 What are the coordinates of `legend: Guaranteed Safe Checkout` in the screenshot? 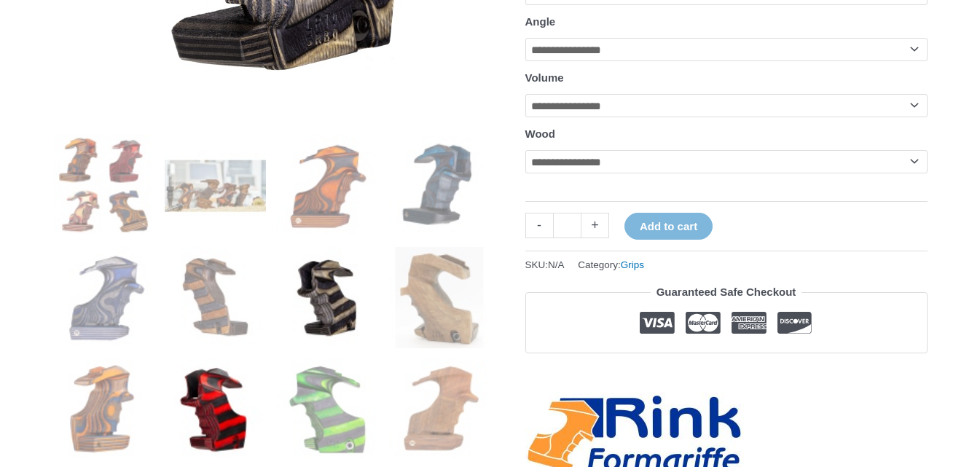 It's located at (726, 292).